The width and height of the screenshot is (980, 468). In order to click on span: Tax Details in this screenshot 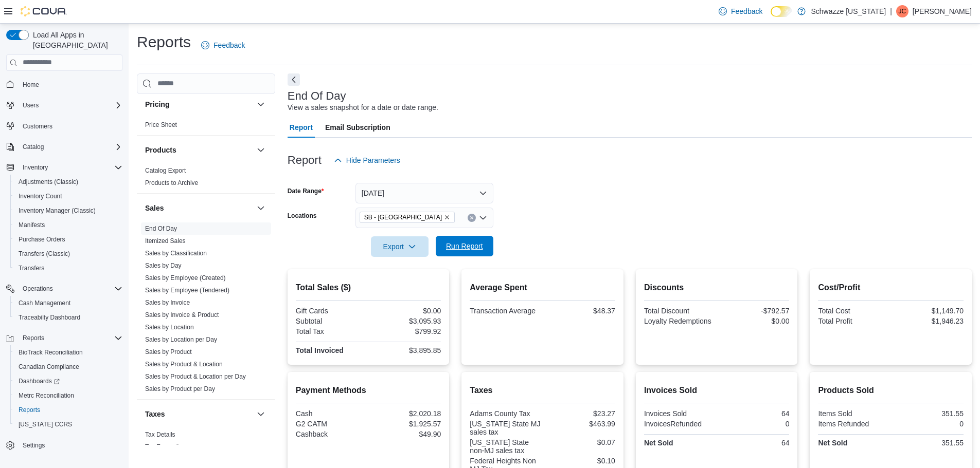, I will do `click(160, 435)`.